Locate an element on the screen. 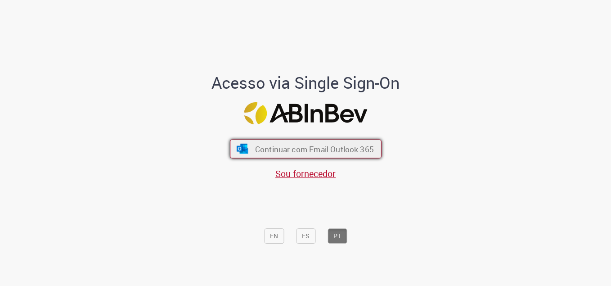  img: ícone Azure/Microsoft 360 is located at coordinates (242, 149).